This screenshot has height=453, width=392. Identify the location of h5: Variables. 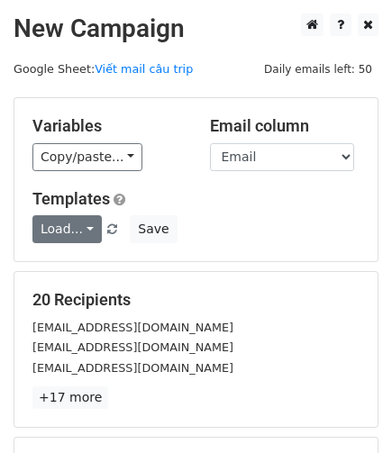
(107, 126).